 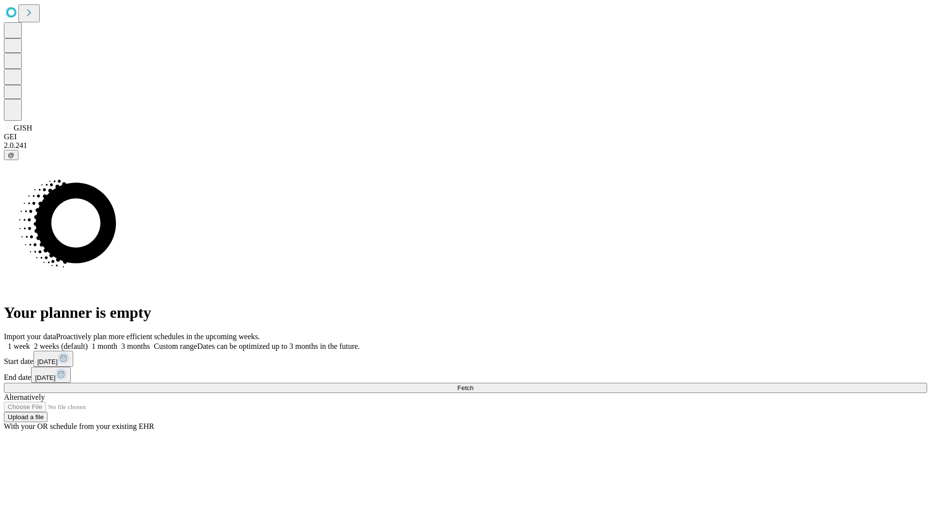 What do you see at coordinates (465, 137) in the screenshot?
I see `div: GEI` at bounding box center [465, 137].